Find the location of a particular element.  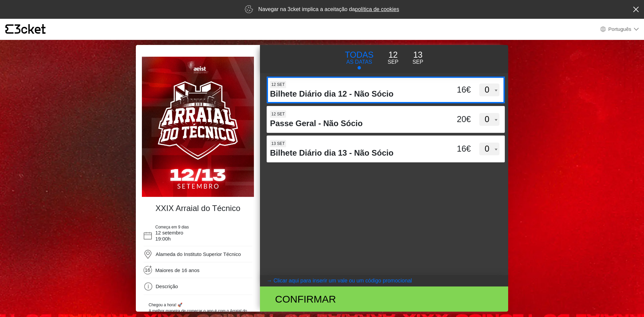

button: 12 Sep is located at coordinates (393, 57).